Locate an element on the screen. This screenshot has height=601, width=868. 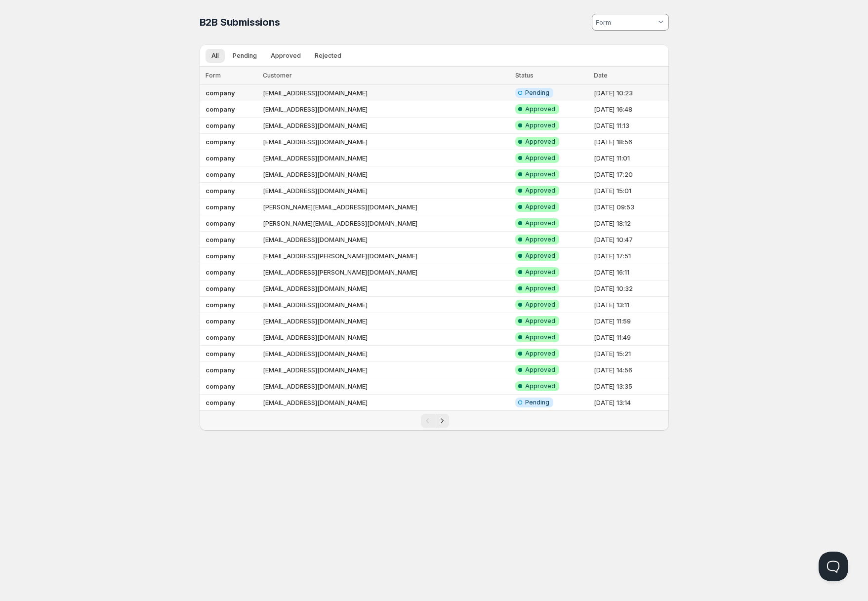
button: Next is located at coordinates (442, 421).